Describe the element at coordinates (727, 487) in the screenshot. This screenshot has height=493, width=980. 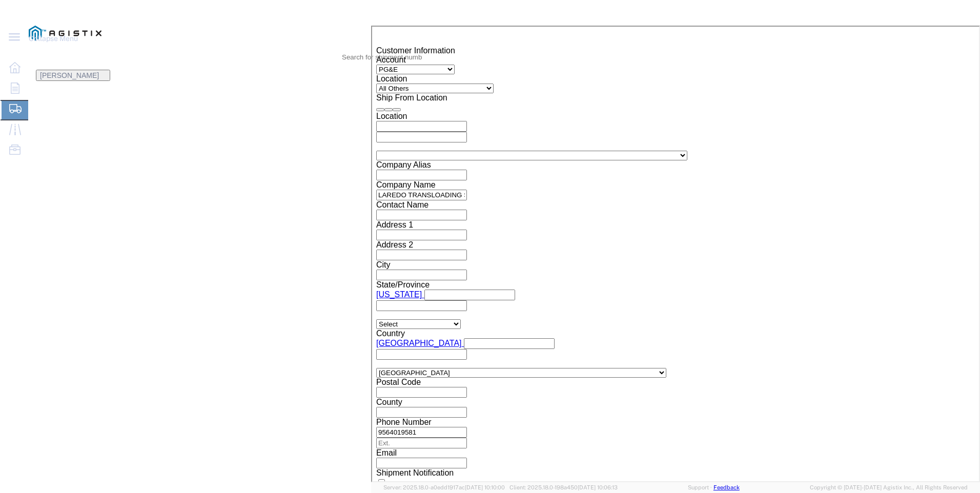
I see `a: Feedback` at that location.